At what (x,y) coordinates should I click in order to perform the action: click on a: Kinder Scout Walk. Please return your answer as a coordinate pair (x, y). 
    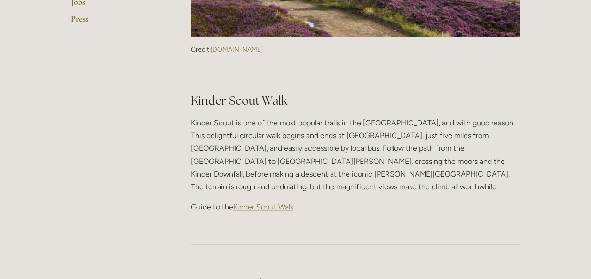
    Looking at the image, I should click on (263, 207).